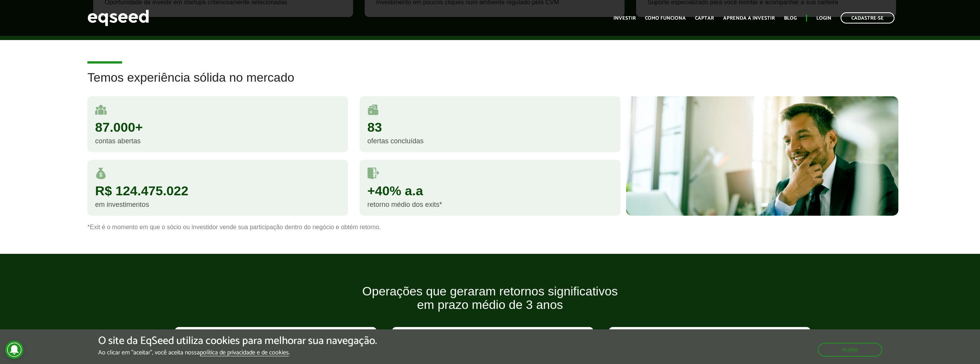 This screenshot has width=980, height=364. What do you see at coordinates (237, 341) in the screenshot?
I see `h5: O site da EqSeed utiliza cookies para melhorar sua navegação.` at bounding box center [237, 341].